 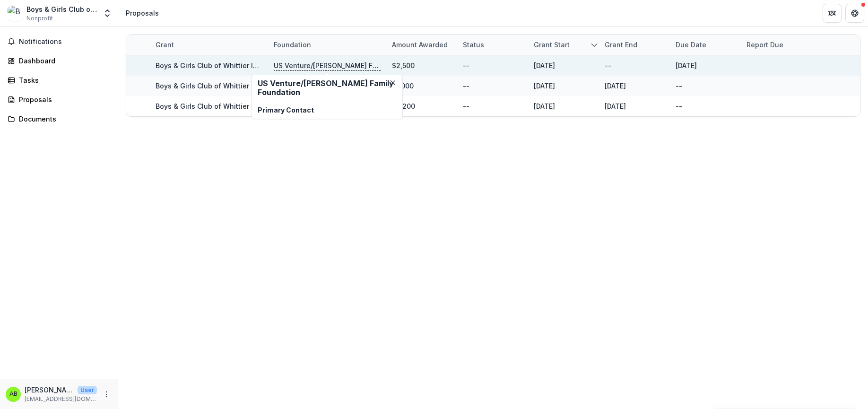 What do you see at coordinates (64, 42) in the screenshot?
I see `span: Notifications` at bounding box center [64, 42].